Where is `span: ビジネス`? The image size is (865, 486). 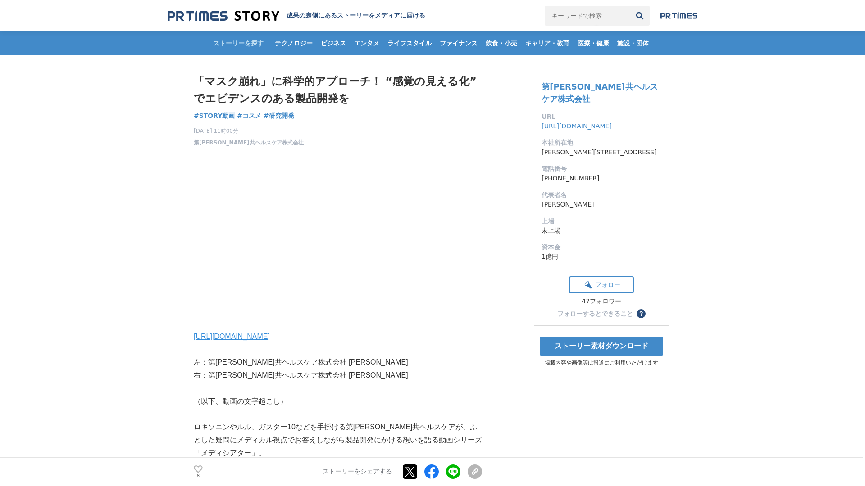 span: ビジネス is located at coordinates (333, 43).